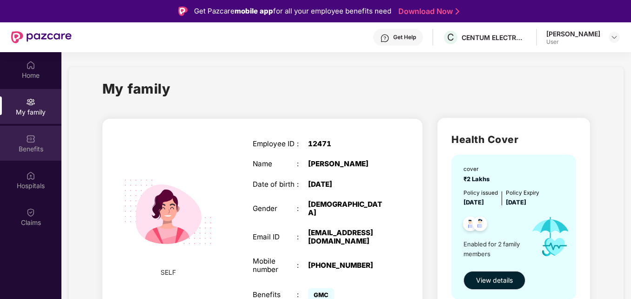  Describe the element at coordinates (253, 11) in the screenshot. I see `strong: mobile app` at that location.